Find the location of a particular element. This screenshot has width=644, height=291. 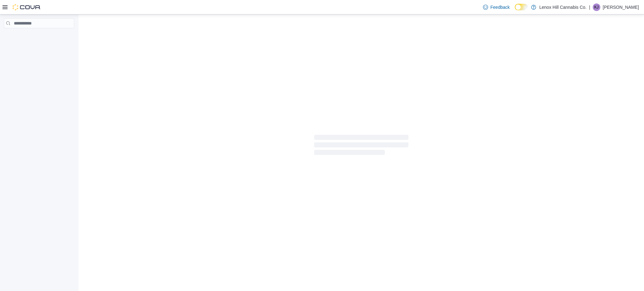

img: Cova is located at coordinates (27, 7).